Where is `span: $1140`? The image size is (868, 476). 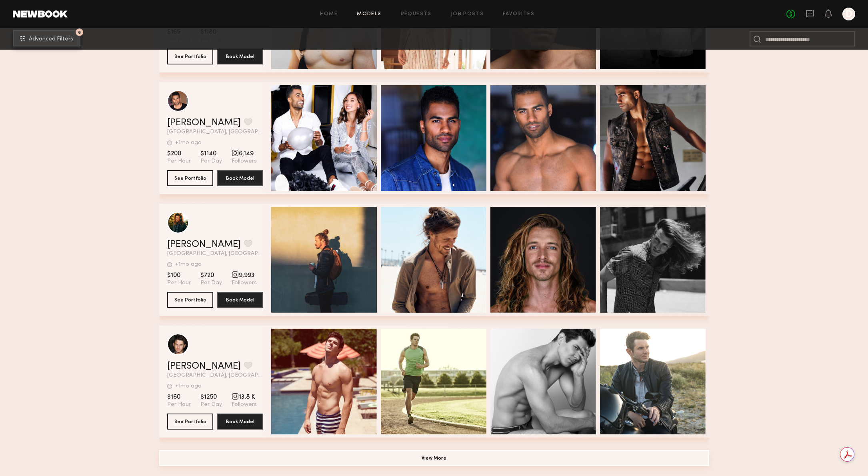 span: $1140 is located at coordinates (211, 153).